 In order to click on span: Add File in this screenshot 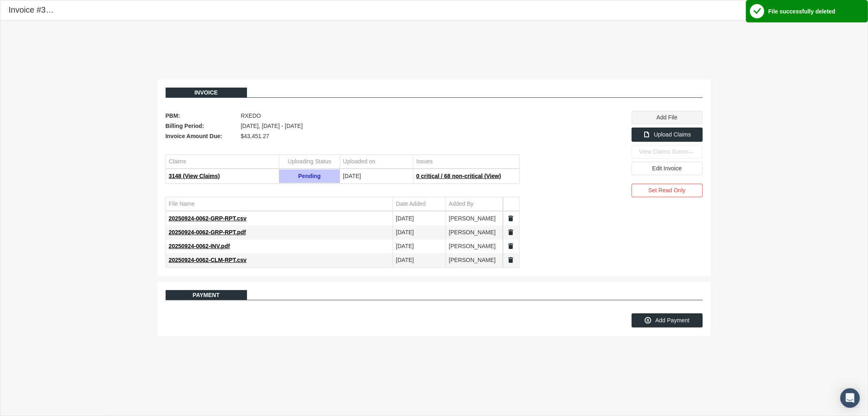, I will do `click(666, 117)`.